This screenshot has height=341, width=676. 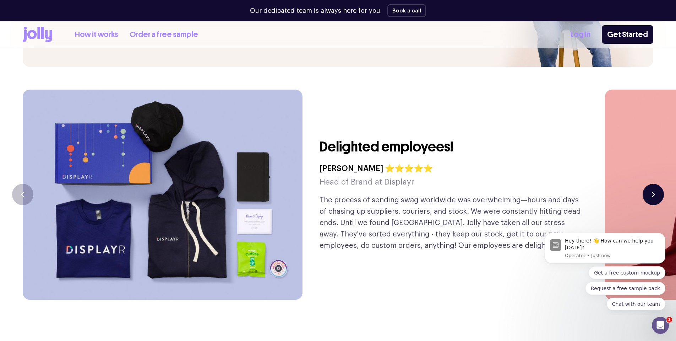 I want to click on a: Log In, so click(x=581, y=34).